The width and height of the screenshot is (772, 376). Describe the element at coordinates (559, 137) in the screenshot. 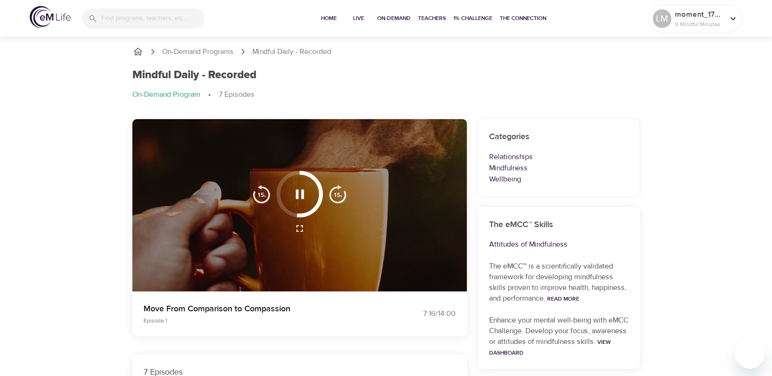

I see `h6: Categories` at that location.